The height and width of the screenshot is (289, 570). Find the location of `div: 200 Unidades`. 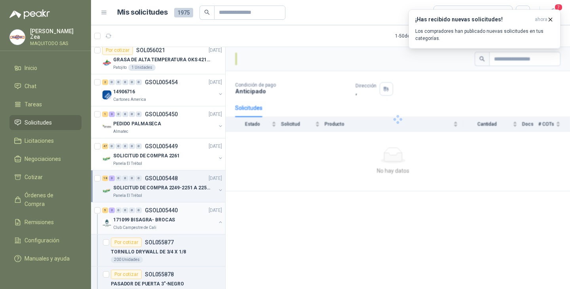

div: 200 Unidades is located at coordinates (127, 260).